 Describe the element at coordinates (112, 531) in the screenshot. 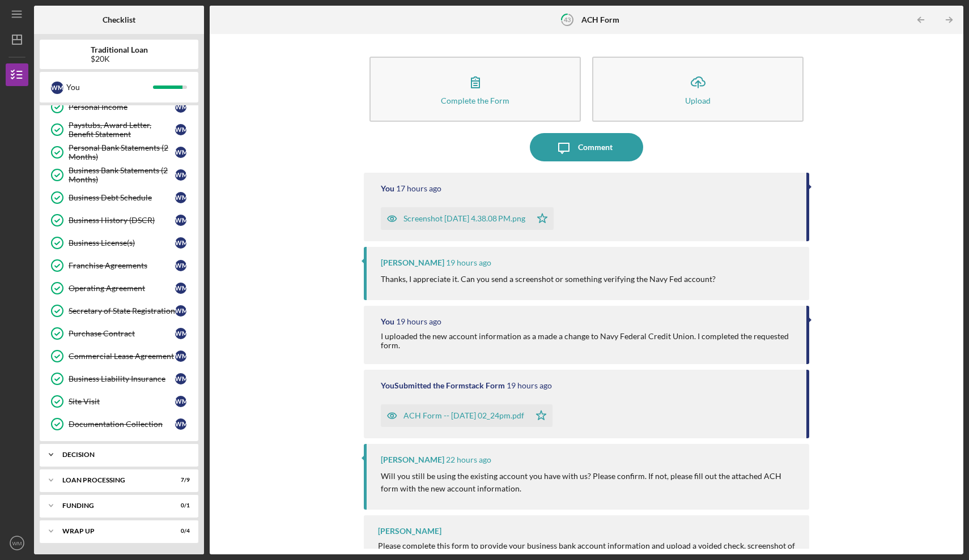

I see `div: Wrap up` at that location.